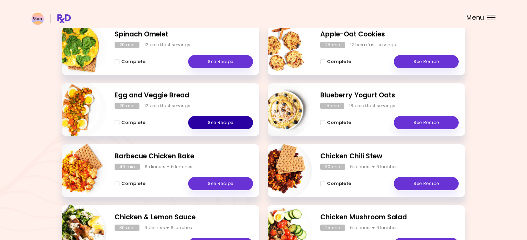  Describe the element at coordinates (184, 217) in the screenshot. I see `h2: Chicken & Lemon Sauce` at that location.